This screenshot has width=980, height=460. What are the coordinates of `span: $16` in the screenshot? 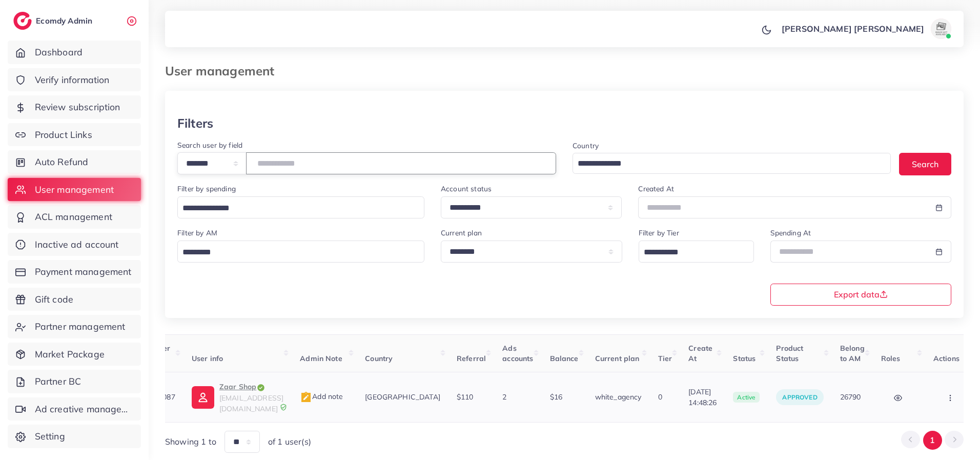 It's located at (556, 396).